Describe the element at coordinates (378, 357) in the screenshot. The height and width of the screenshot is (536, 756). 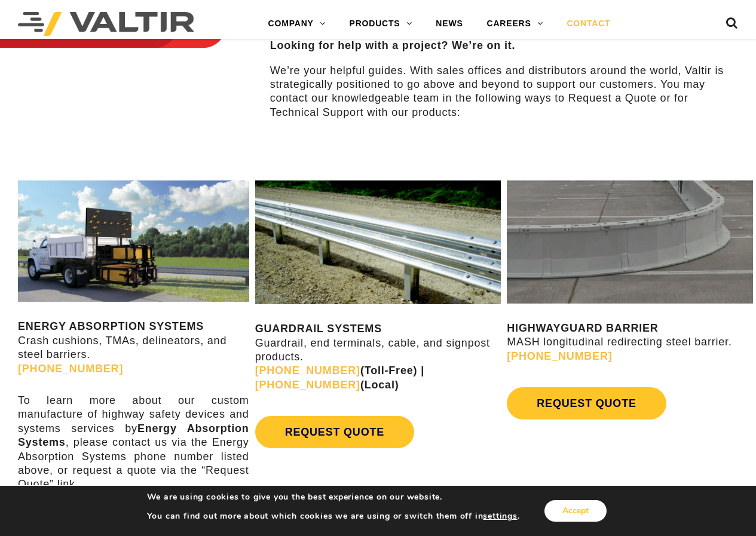
I see `p: Guardrail, end terminals, cable, and signpost products.` at that location.